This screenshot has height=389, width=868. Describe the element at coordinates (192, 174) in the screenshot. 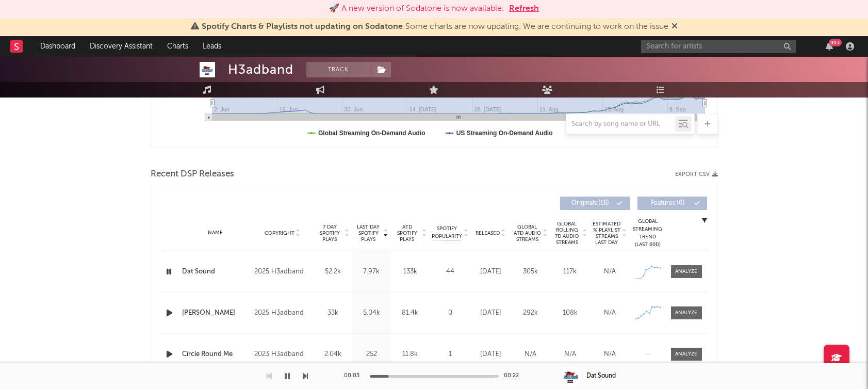

I see `span: Recent DSP Releases` at that location.